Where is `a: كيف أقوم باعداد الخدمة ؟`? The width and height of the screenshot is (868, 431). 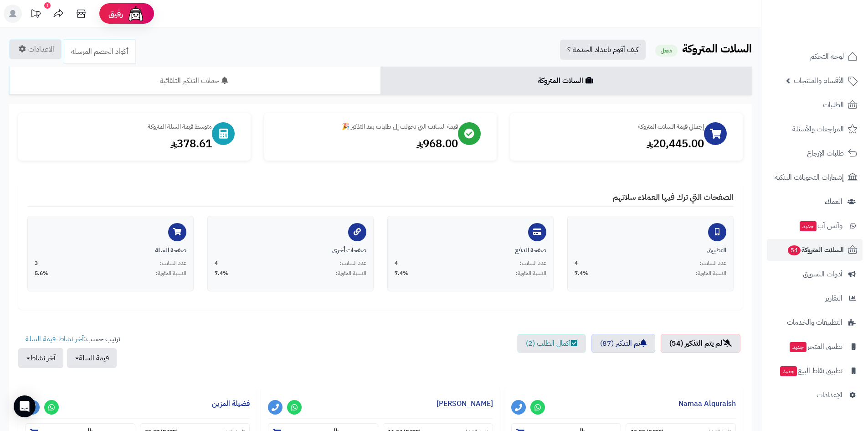
a: كيف أقوم باعداد الخدمة ؟ is located at coordinates (603, 50).